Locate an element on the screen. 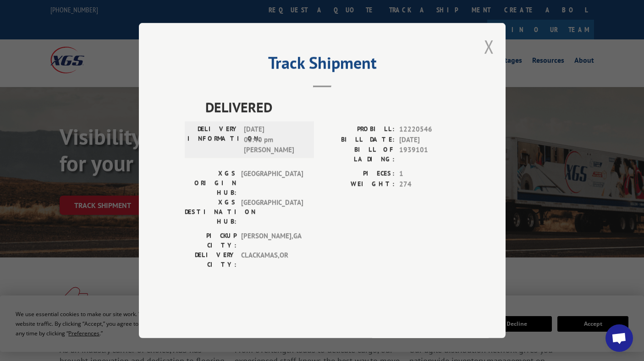  span: DELIVERED is located at coordinates (333, 107).